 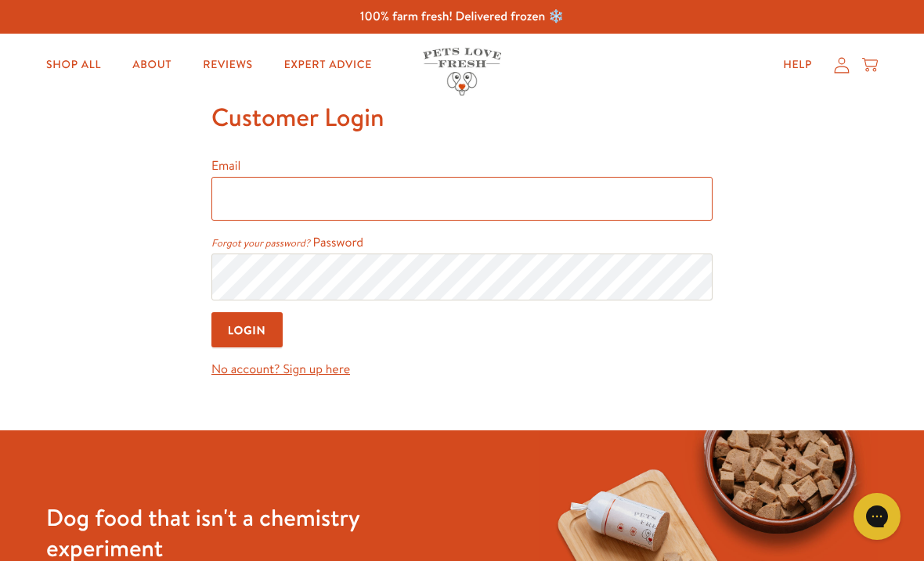 What do you see at coordinates (225, 166) in the screenshot?
I see `label: Email` at bounding box center [225, 166].